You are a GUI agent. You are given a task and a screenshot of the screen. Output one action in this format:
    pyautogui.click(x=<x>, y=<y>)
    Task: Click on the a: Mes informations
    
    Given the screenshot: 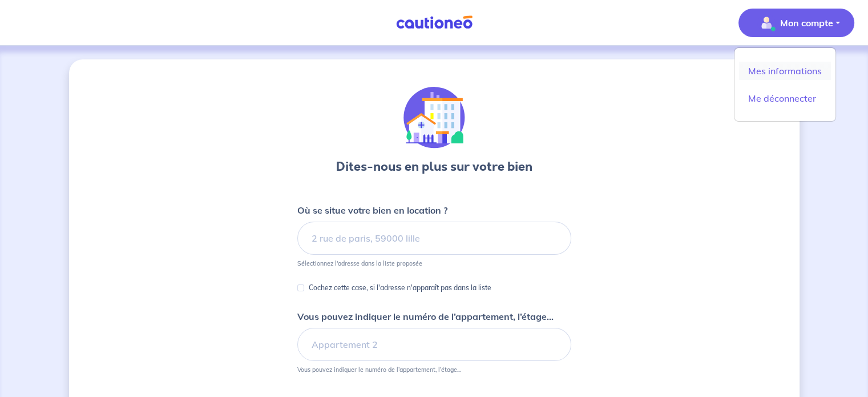 What is the action you would take?
    pyautogui.click(x=785, y=71)
    